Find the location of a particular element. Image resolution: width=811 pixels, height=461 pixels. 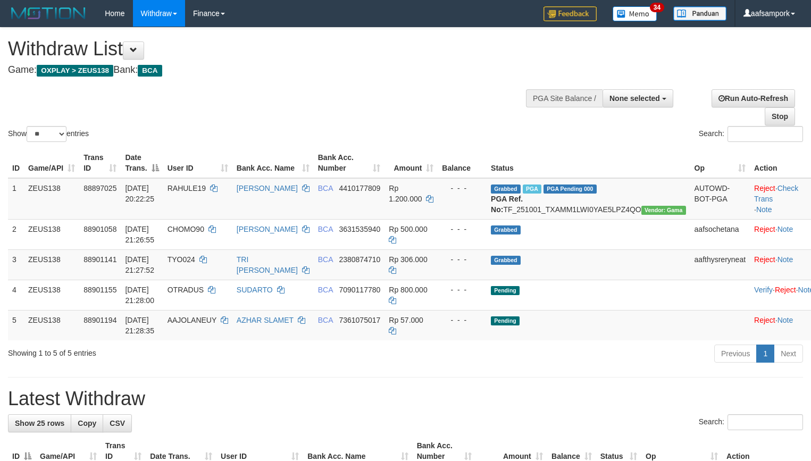

select: Showentries is located at coordinates (46, 134).